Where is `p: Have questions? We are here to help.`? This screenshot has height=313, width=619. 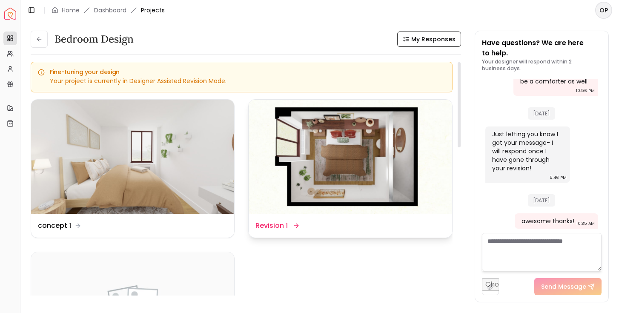 p: Have questions? We are here to help. is located at coordinates (542, 48).